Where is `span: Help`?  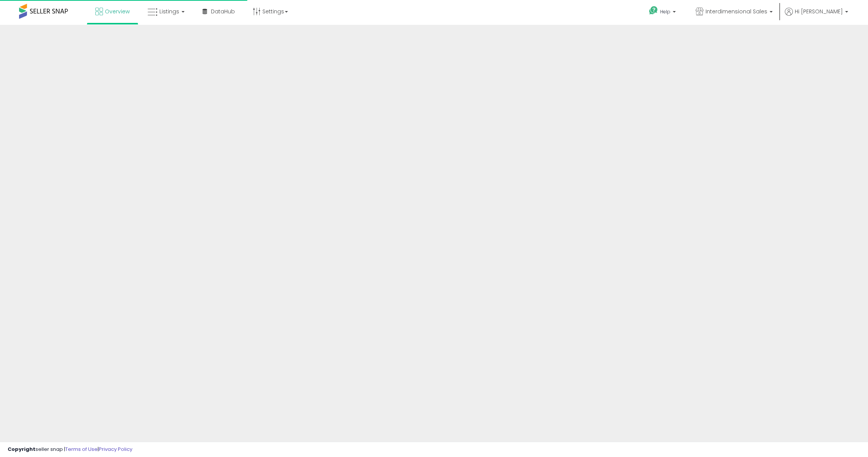 span: Help is located at coordinates (665, 11).